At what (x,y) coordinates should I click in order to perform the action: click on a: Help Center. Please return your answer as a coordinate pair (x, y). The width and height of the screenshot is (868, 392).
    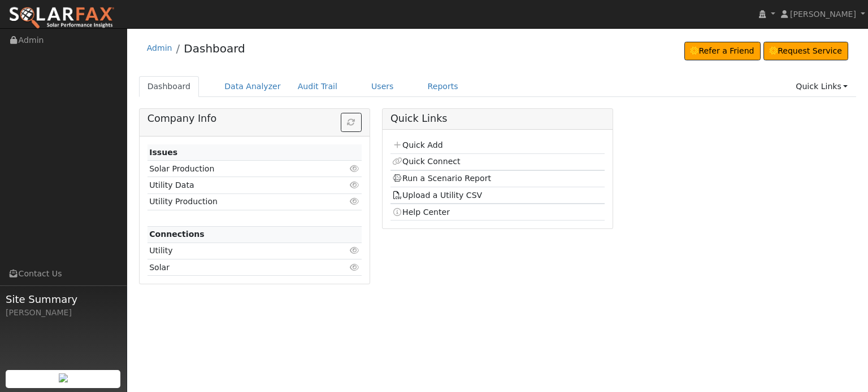
    Looking at the image, I should click on (421, 212).